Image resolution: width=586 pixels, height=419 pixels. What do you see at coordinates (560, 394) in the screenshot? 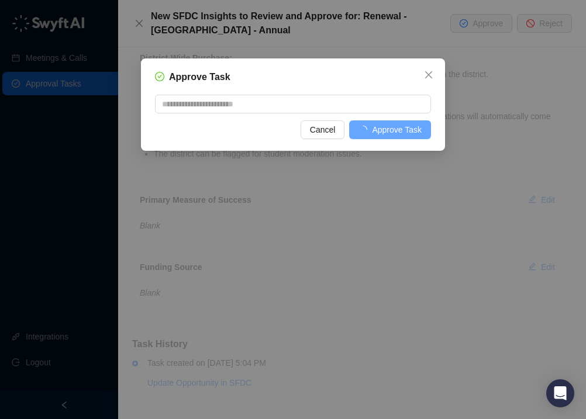
I see `div: Open Intercom Messenger` at bounding box center [560, 394].